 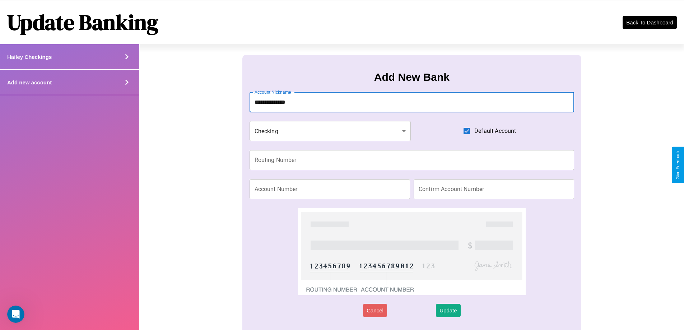 What do you see at coordinates (448, 310) in the screenshot?
I see `button: Update` at bounding box center [448, 310].